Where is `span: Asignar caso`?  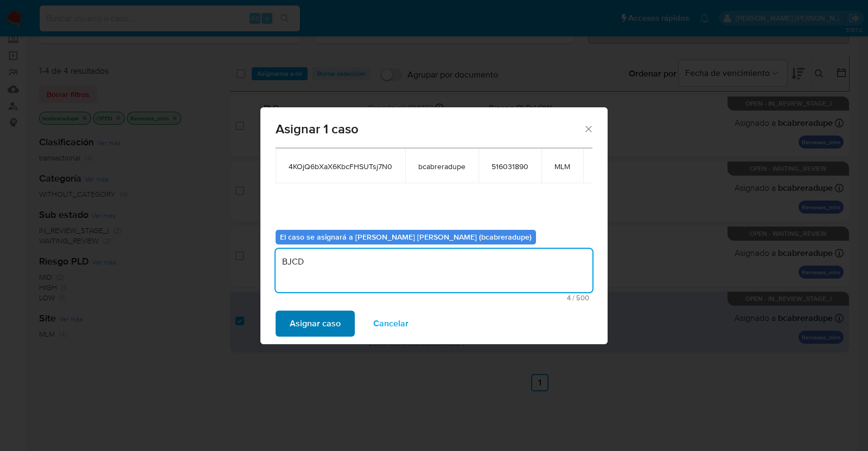 span: Asignar caso is located at coordinates (315, 324).